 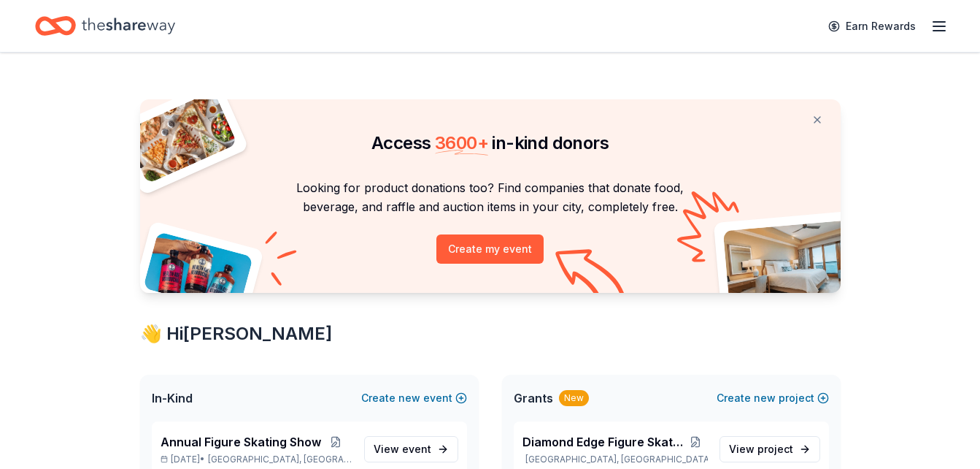 What do you see at coordinates (490, 197) in the screenshot?
I see `p: Looking for product donations too? Find companies that donate food, beverage, and raffle and auct...` at bounding box center [490, 197].